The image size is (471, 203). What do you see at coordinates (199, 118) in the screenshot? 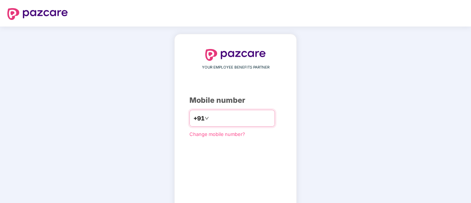
I see `span: +91` at bounding box center [199, 118].